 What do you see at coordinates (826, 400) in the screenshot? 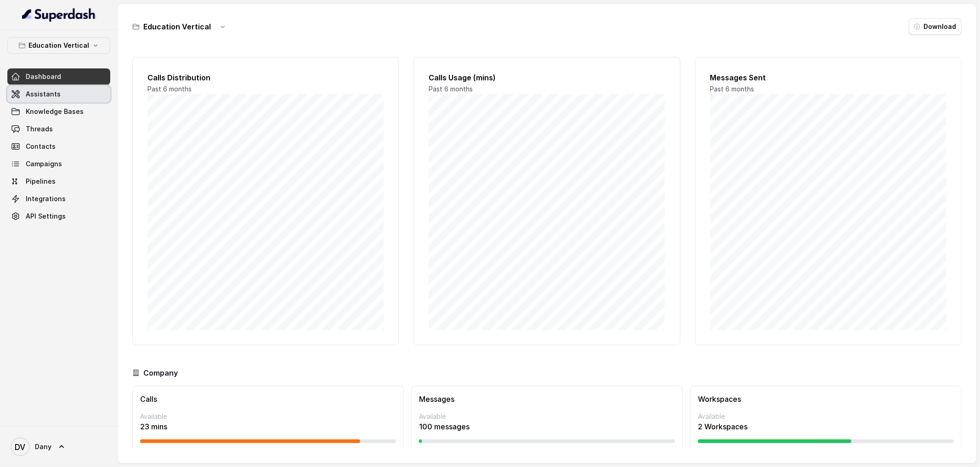
I see `h3: Workspaces` at bounding box center [826, 400].